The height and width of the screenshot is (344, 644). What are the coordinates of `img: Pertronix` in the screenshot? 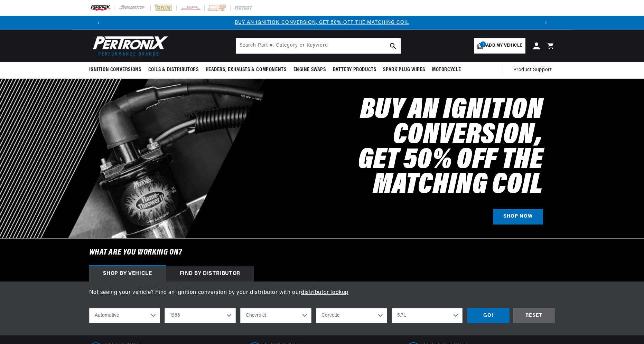 It's located at (129, 45).